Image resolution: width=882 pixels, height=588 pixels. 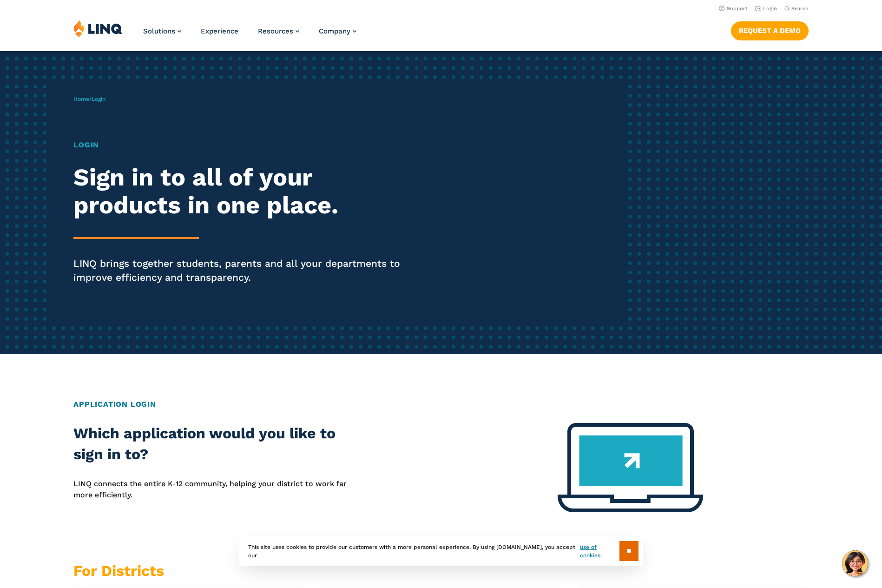 I want to click on p: LINQ brings together students, parents and all your departments to improve efficiency and transpa..., so click(x=243, y=271).